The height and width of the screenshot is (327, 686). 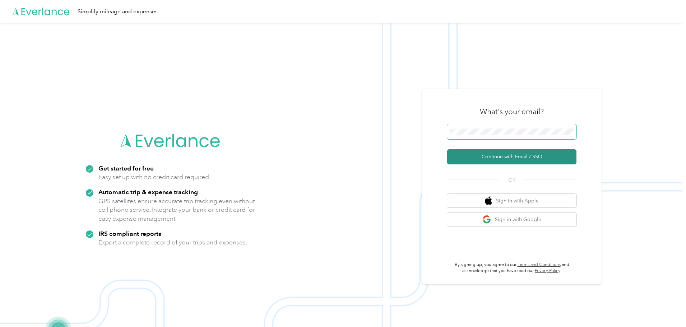 What do you see at coordinates (512, 180) in the screenshot?
I see `span: OR` at bounding box center [512, 180].